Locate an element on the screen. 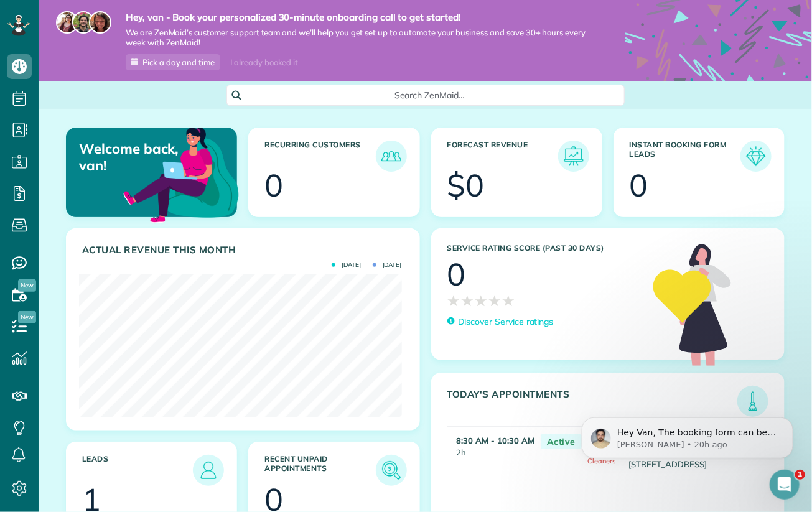 The image size is (812, 512). td: 2h is located at coordinates (491, 451).